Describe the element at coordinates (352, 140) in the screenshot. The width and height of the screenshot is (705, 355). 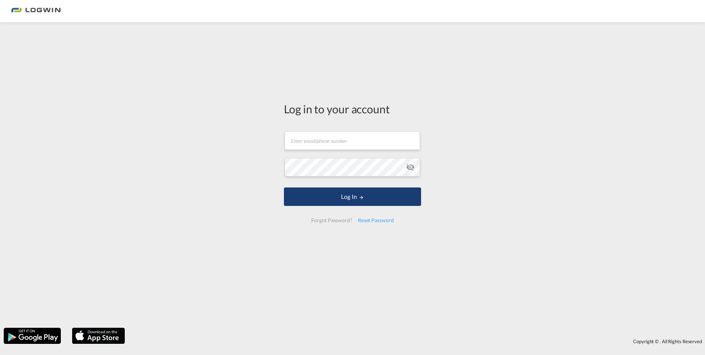
I see `input: Enter email/phone number` at that location.